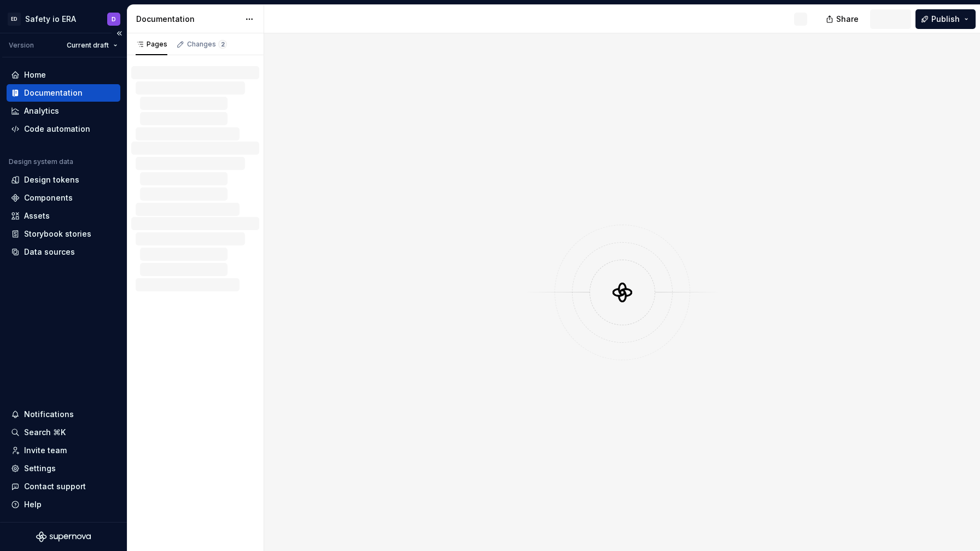  Describe the element at coordinates (88, 45) in the screenshot. I see `span: Current draft` at that location.